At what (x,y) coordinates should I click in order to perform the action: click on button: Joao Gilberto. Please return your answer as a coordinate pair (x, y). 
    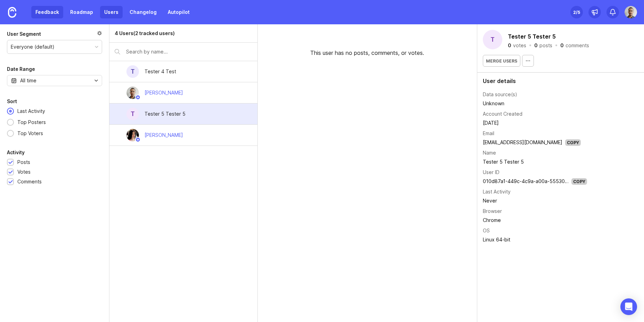
    Looking at the image, I should click on (631, 12).